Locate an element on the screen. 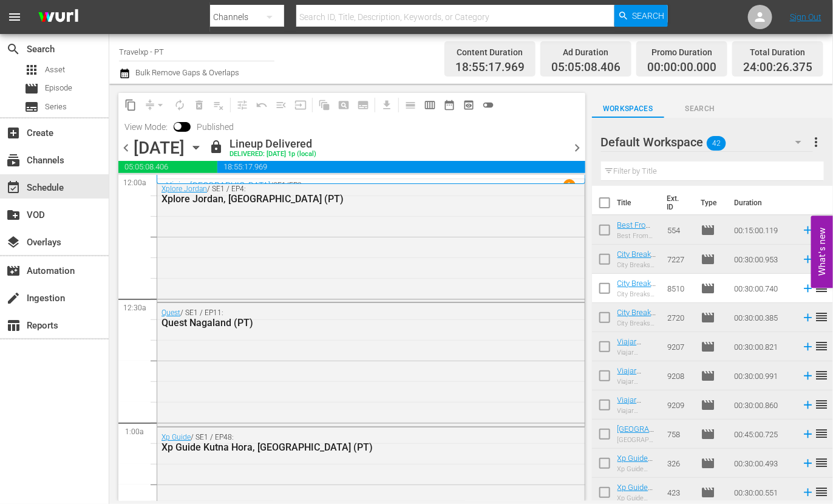 The image size is (833, 504). button: more_vert is located at coordinates (817, 142).